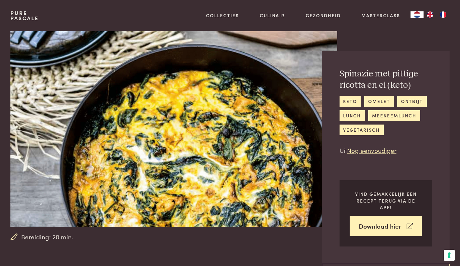 The height and width of the screenshot is (266, 460). What do you see at coordinates (352, 116) in the screenshot?
I see `a: lunch` at bounding box center [352, 116].